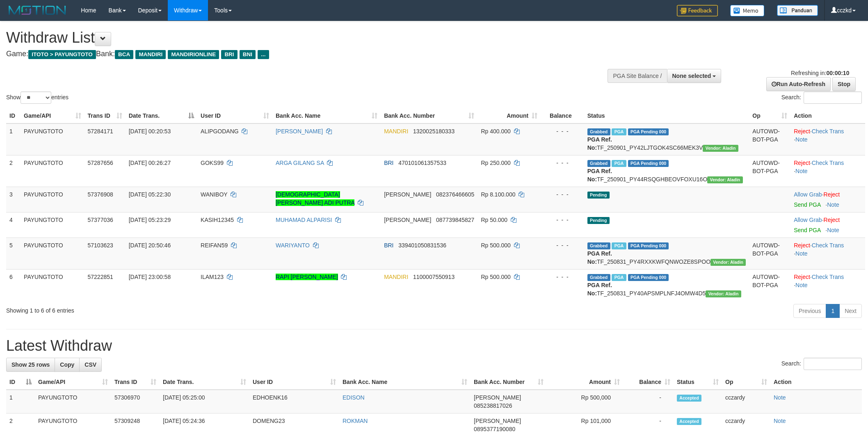  I want to click on span: REIFAN59, so click(214, 245).